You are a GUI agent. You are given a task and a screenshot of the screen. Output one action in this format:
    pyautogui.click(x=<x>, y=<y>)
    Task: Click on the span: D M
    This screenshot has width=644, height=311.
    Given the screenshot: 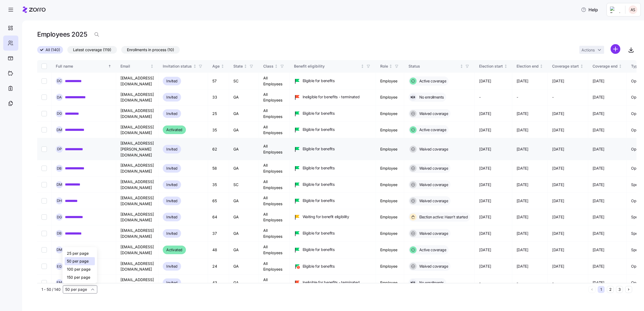 What is the action you would take?
    pyautogui.click(x=59, y=130)
    